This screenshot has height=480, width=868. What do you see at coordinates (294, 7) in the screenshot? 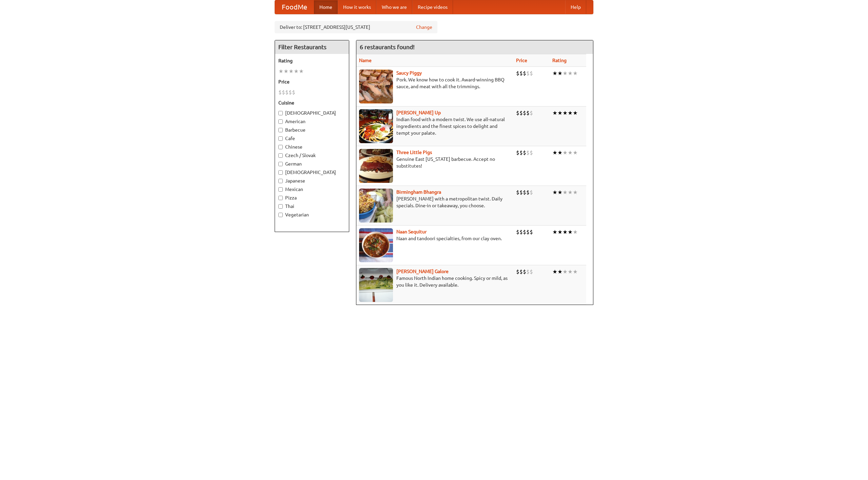
I see `a: FoodMe` at bounding box center [294, 7].